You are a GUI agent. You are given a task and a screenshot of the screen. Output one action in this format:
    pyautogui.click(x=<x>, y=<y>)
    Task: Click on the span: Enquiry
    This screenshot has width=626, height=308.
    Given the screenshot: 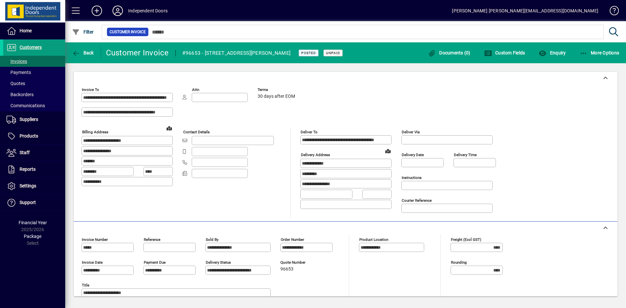 What is the action you would take?
    pyautogui.click(x=552, y=53)
    